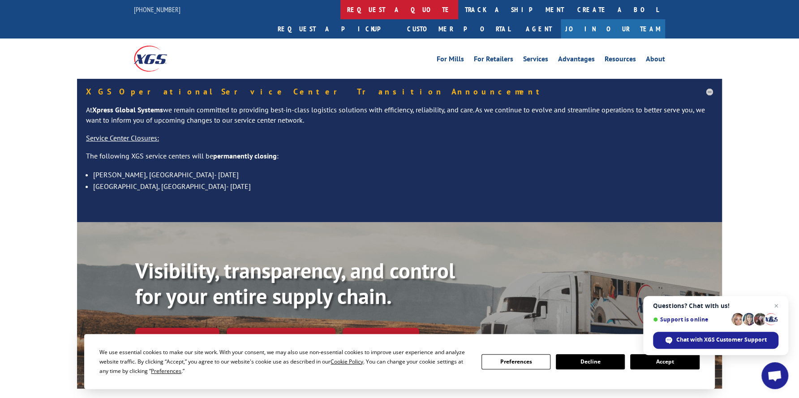  I want to click on a: For Mills, so click(450, 60).